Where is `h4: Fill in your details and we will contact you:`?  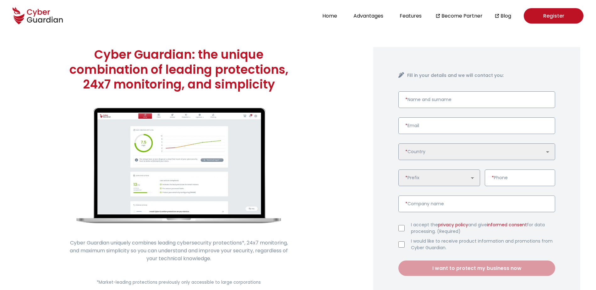
h4: Fill in your details and we will contact you: is located at coordinates (481, 75).